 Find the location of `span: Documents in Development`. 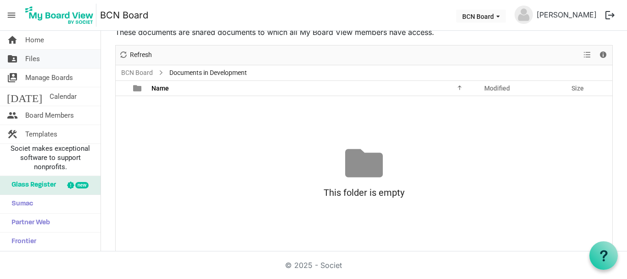

span: Documents in Development is located at coordinates (208, 73).